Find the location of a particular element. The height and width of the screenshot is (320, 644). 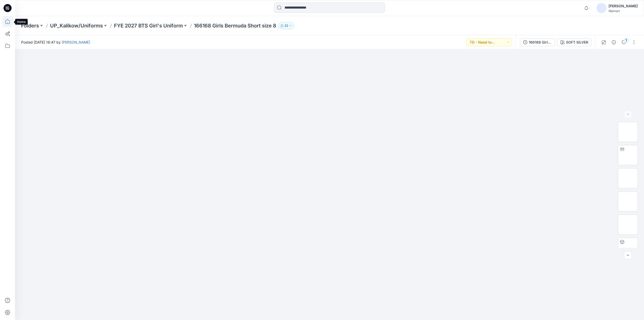

p: UP_Kalikow/Uniforms is located at coordinates (76, 26).